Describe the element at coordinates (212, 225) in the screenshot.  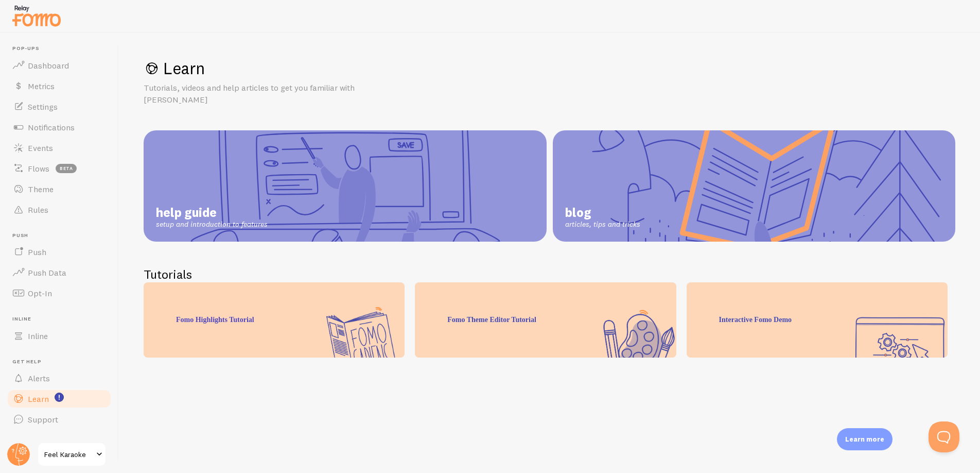
I see `span: setup and introduction to features` at that location.